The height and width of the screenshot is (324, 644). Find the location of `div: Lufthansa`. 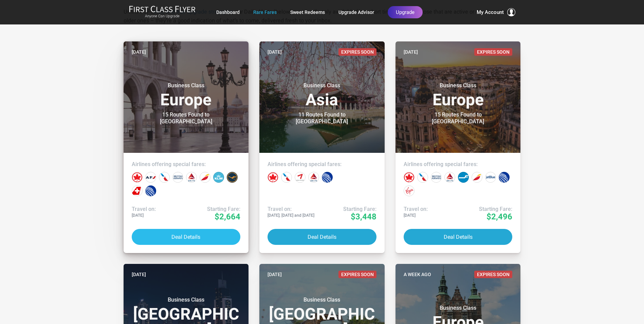

div: Lufthansa is located at coordinates (232, 177).